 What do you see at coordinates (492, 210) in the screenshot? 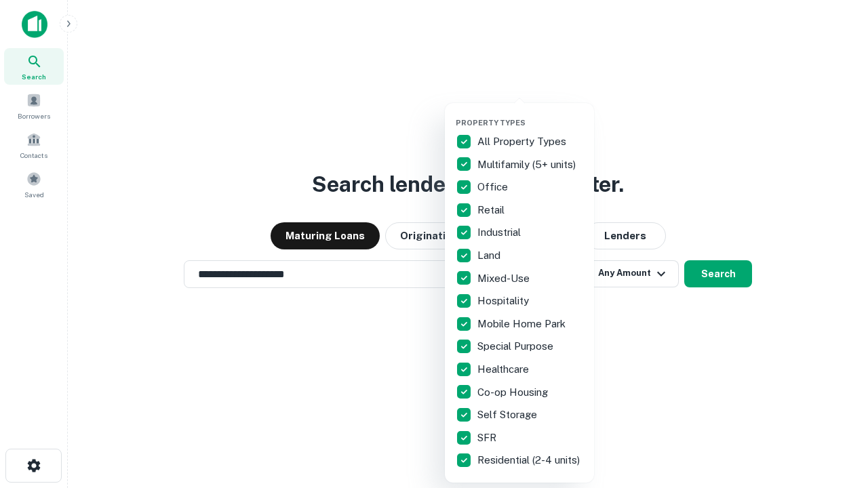
I see `p: Retail` at bounding box center [492, 210].